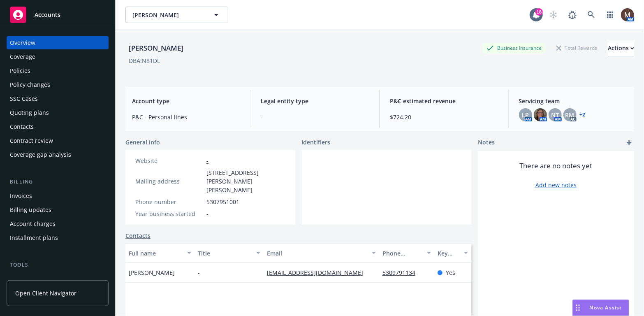 This screenshot has height=316, width=644. I want to click on div: Manage files, so click(27, 279).